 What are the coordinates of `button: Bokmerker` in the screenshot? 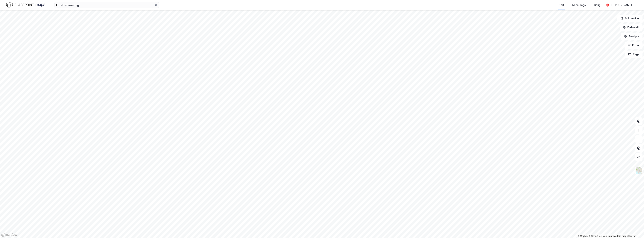 It's located at (630, 19).